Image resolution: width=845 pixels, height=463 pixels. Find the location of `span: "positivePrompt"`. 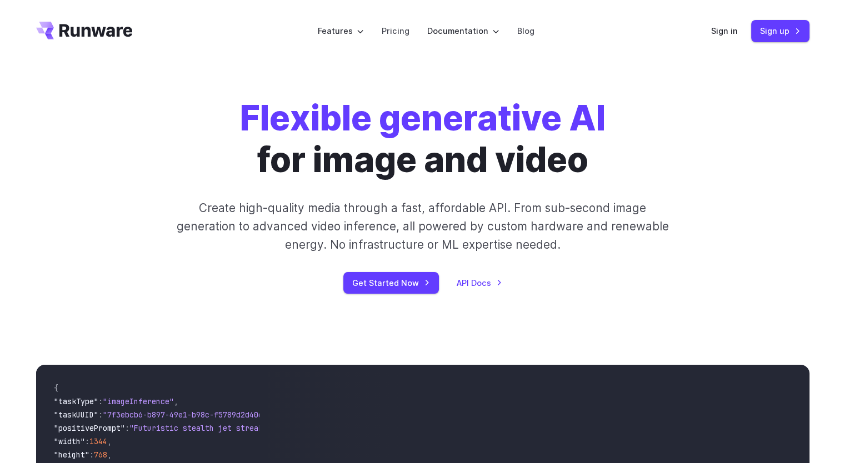

span: "positivePrompt" is located at coordinates (89, 428).